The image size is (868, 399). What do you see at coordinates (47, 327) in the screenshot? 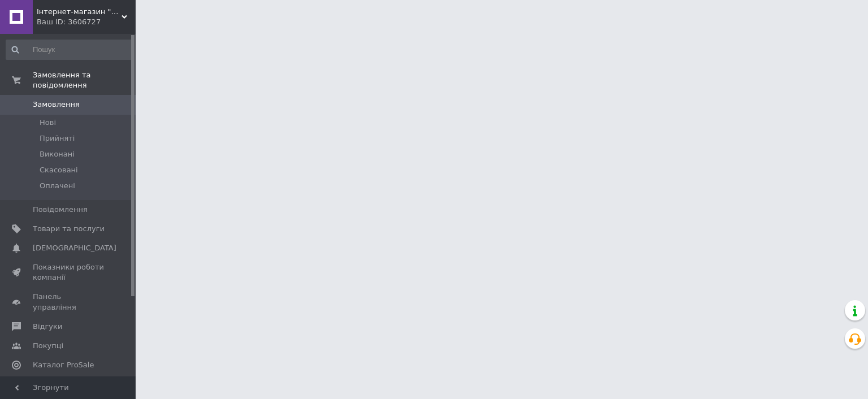
I see `span: Відгуки` at bounding box center [47, 327].